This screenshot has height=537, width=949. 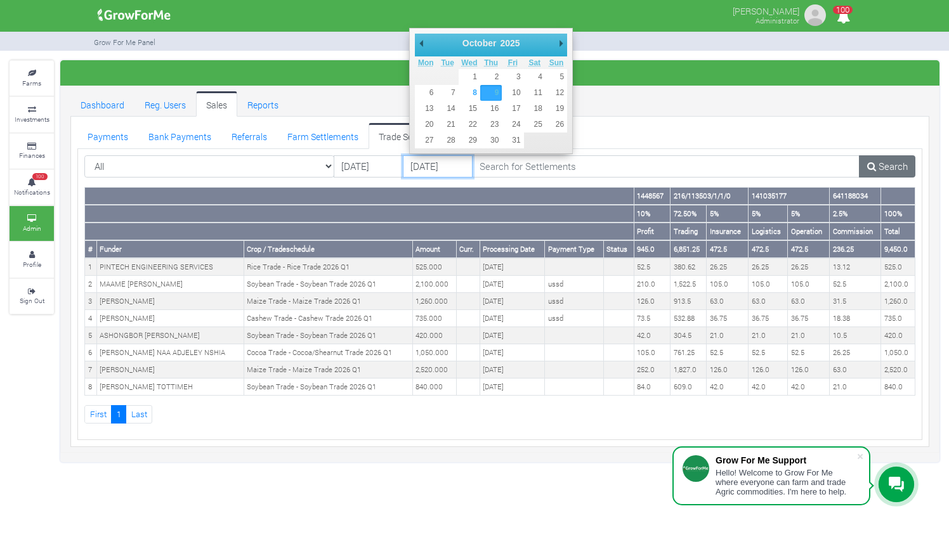 What do you see at coordinates (32, 264) in the screenshot?
I see `small: Profile` at bounding box center [32, 264].